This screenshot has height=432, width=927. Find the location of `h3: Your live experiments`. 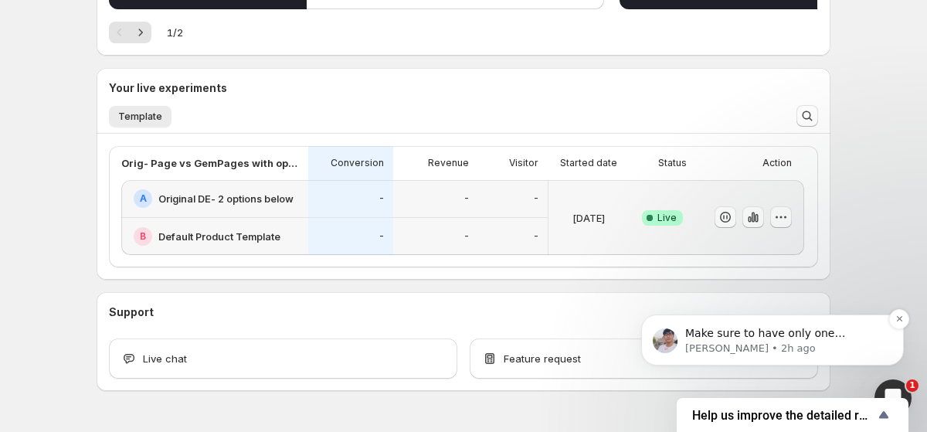

h3: Your live experiments is located at coordinates (168, 88).